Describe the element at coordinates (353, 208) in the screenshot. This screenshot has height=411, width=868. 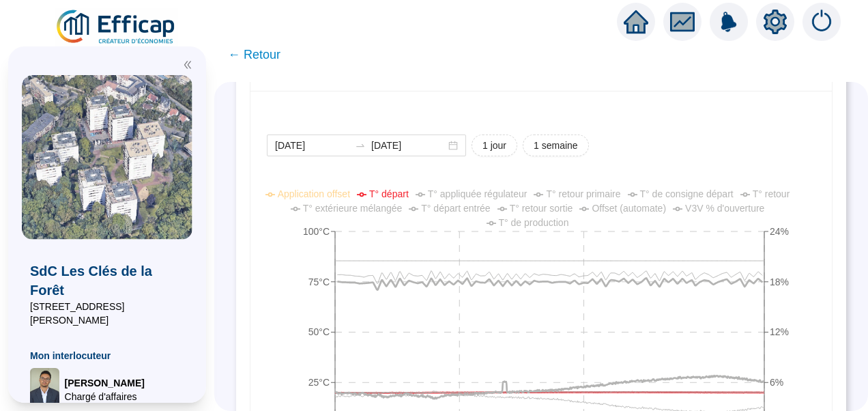
I see `span: T° extérieure mélangée` at that location.